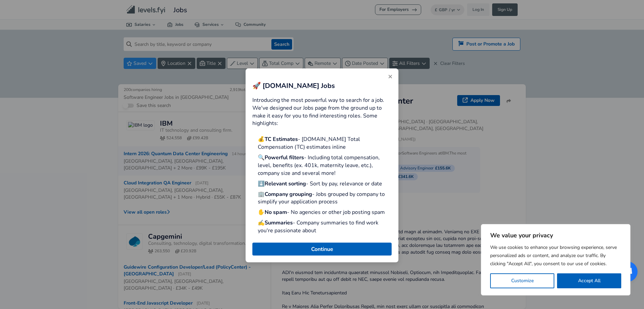 The height and width of the screenshot is (309, 644). I want to click on strong: Relevant sorting, so click(285, 183).